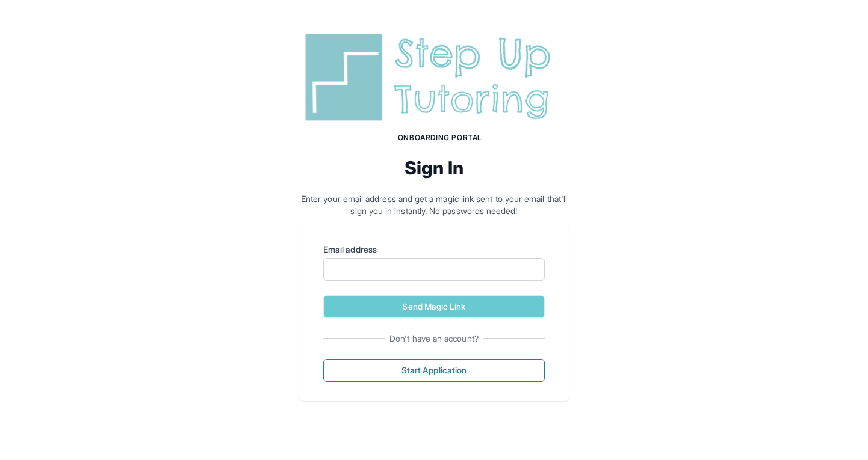  What do you see at coordinates (434, 339) in the screenshot?
I see `span: Don't have an account?` at bounding box center [434, 339].